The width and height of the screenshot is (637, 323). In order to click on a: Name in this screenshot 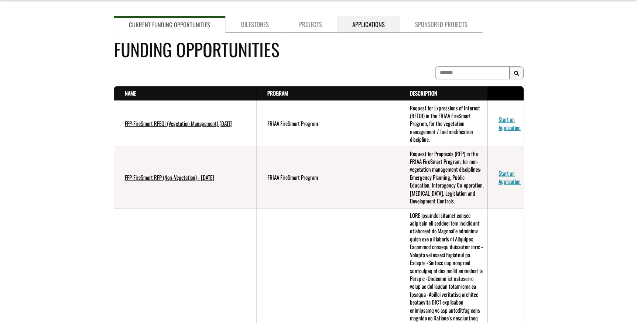, I will do `click(130, 93)`.